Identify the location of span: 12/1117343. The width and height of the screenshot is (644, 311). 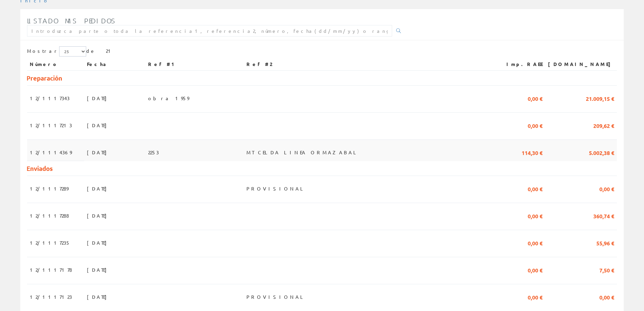
(50, 98).